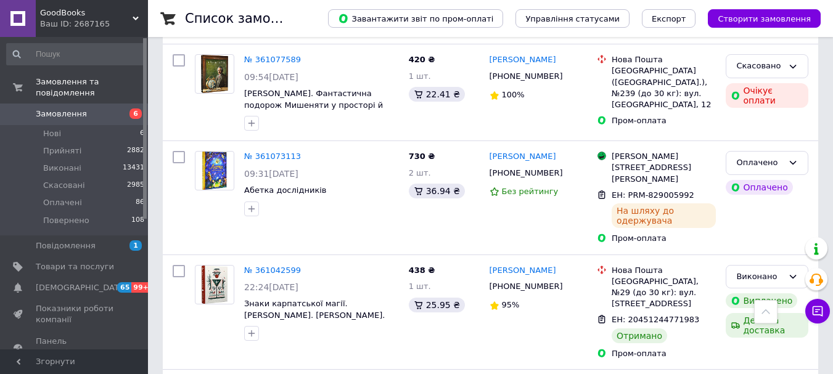  What do you see at coordinates (572, 18) in the screenshot?
I see `span: Управління статусами` at bounding box center [572, 18].